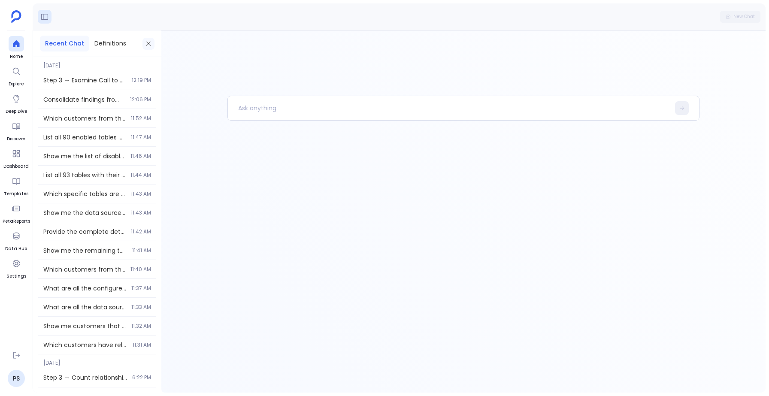 The image size is (769, 396). I want to click on a: PetaReports, so click(16, 213).